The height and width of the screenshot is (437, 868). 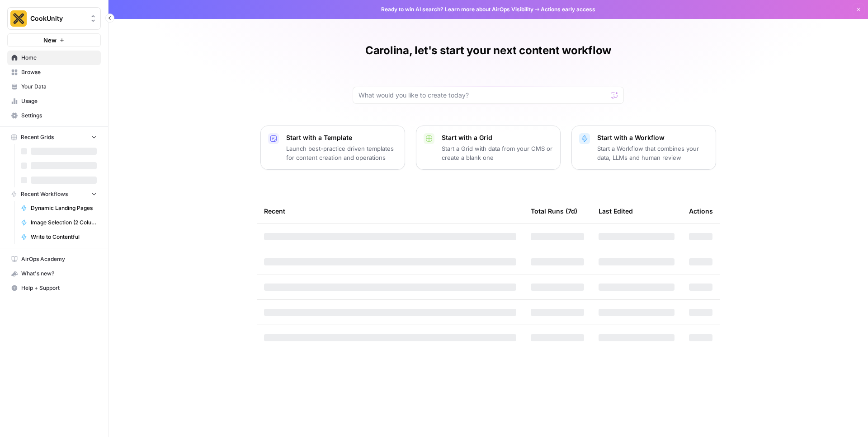 What do you see at coordinates (54, 116) in the screenshot?
I see `a: Settings` at bounding box center [54, 116].